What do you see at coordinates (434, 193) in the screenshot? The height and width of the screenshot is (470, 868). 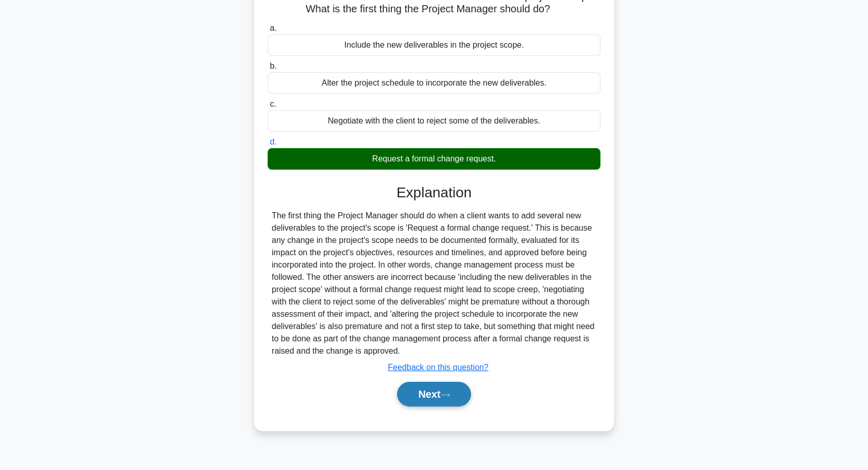 I see `h3: Explanation` at bounding box center [434, 193].